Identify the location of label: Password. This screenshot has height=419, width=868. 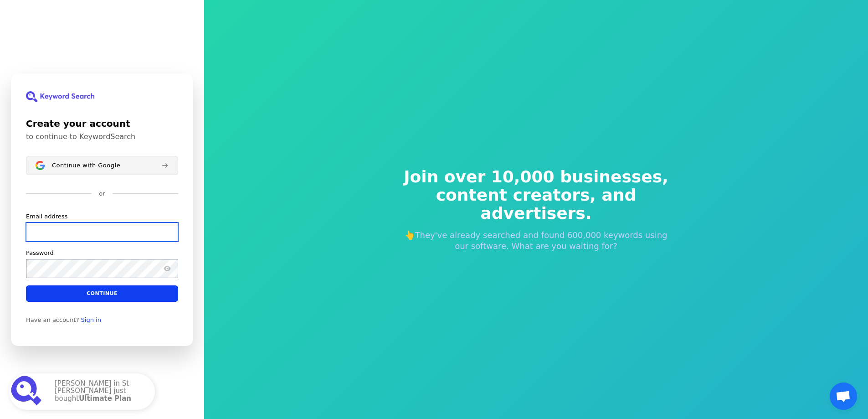
(39, 252).